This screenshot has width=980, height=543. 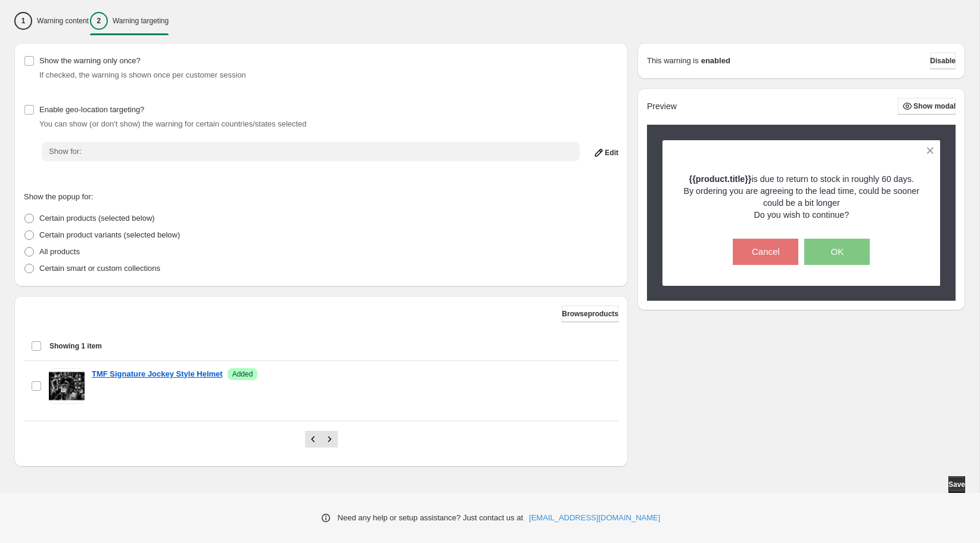 I want to click on p: is due to return to stock in roughly 60 days. By ordering you are agreeing to the lead time, coul..., so click(x=802, y=191).